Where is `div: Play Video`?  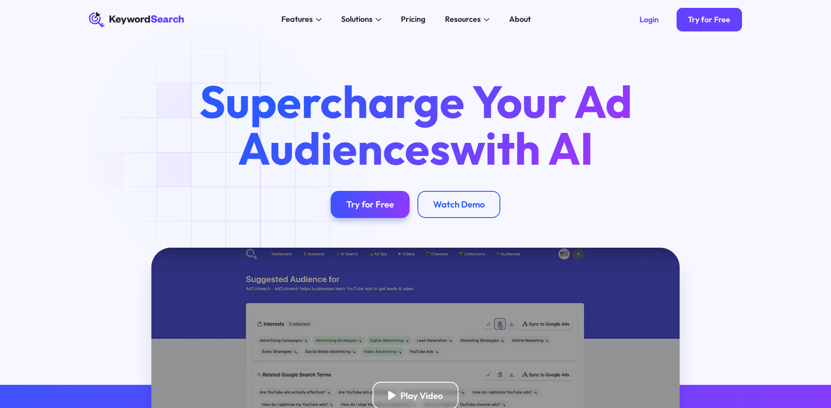
div: Play Video is located at coordinates (422, 395).